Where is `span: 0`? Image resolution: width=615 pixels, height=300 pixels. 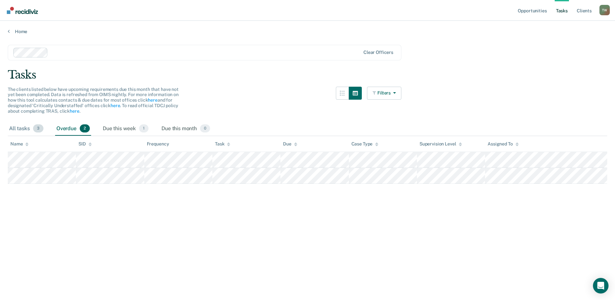
span: 0 is located at coordinates (205, 128).